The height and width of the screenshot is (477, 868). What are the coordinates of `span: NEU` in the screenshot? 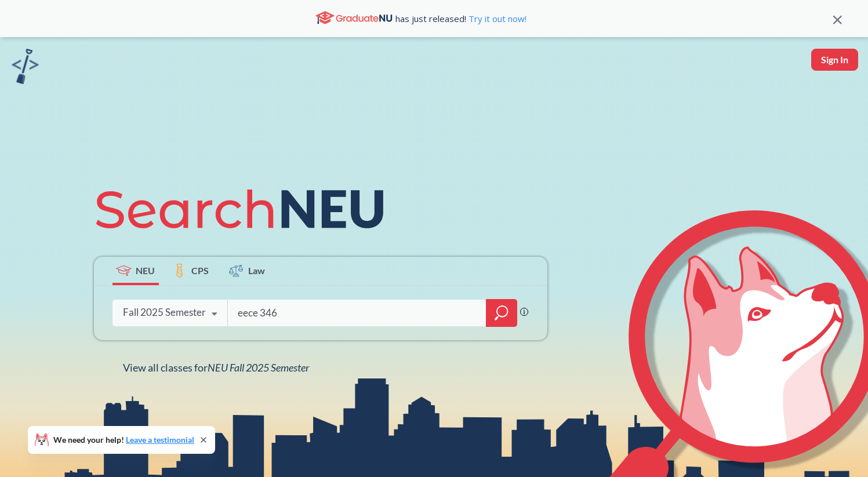 It's located at (145, 270).